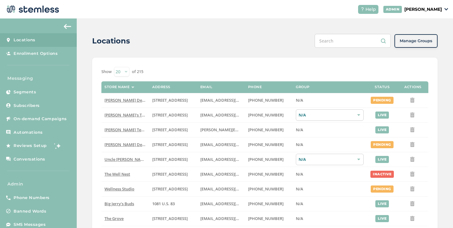  What do you see at coordinates (221, 130) in the screenshot?
I see `label: swapnil@stemless.co` at bounding box center [221, 130].